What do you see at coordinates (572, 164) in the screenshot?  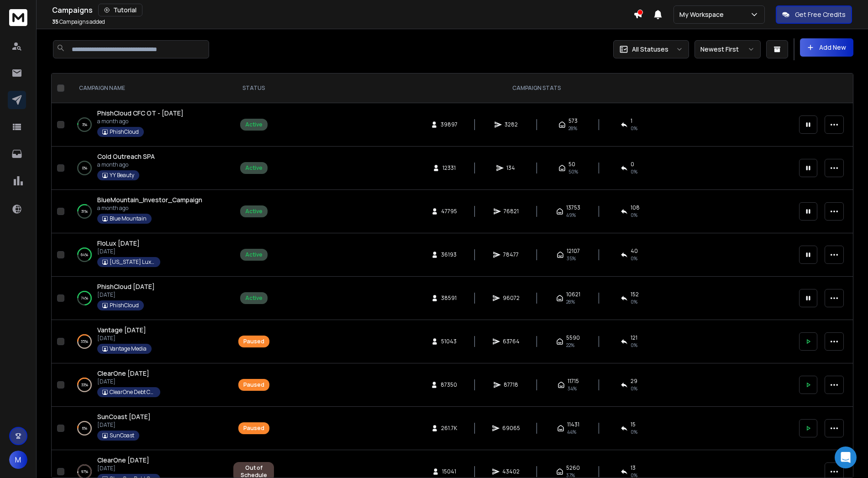 I see `span: 50` at bounding box center [572, 164].